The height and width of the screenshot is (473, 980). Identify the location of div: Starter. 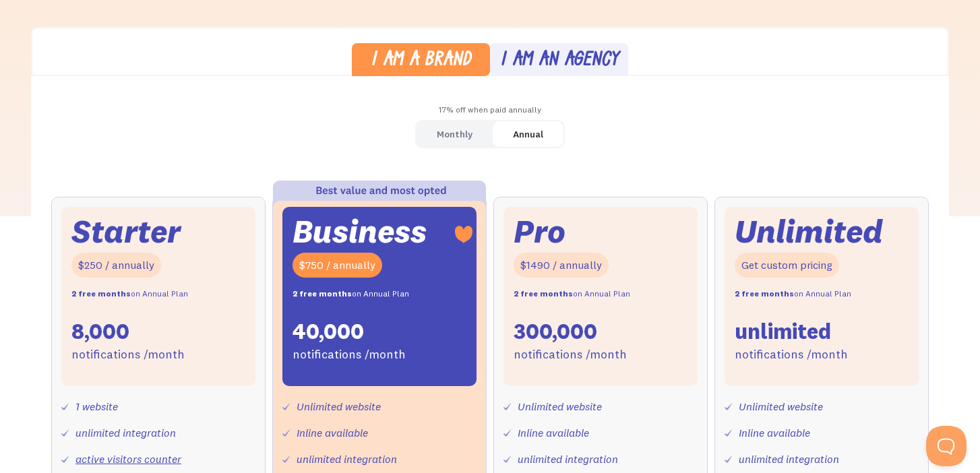
(126, 231).